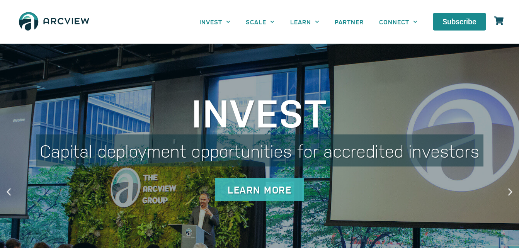  I want to click on a: SCALE, so click(260, 22).